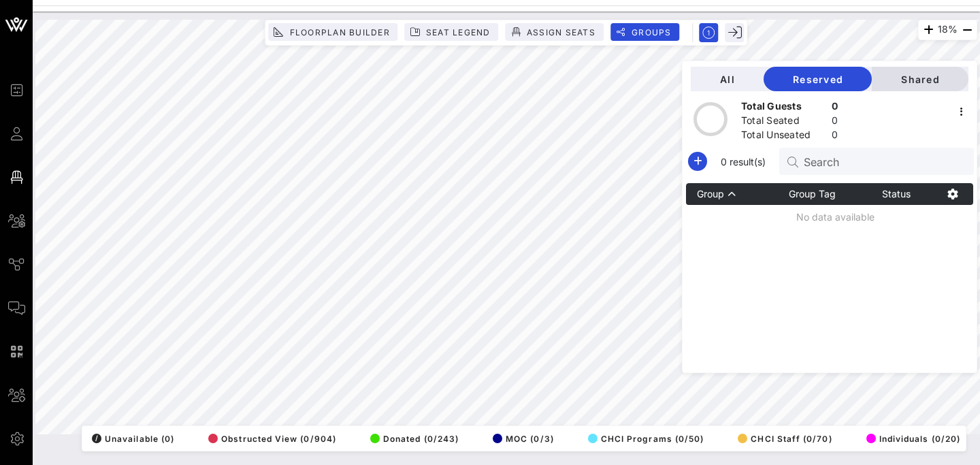 The image size is (980, 465). Describe the element at coordinates (652, 32) in the screenshot. I see `span: Groups` at that location.